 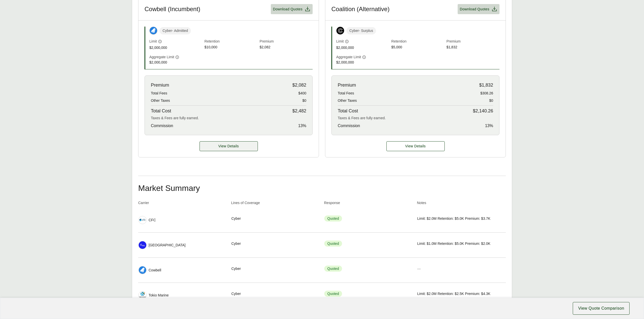 I want to click on a: Cowbell (Incumbent) details, so click(x=229, y=146).